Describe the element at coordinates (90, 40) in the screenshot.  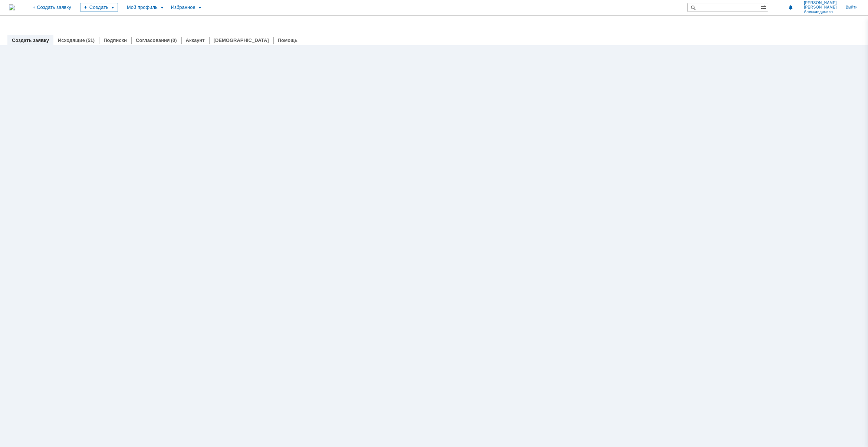
I see `div: (51)` at that location.